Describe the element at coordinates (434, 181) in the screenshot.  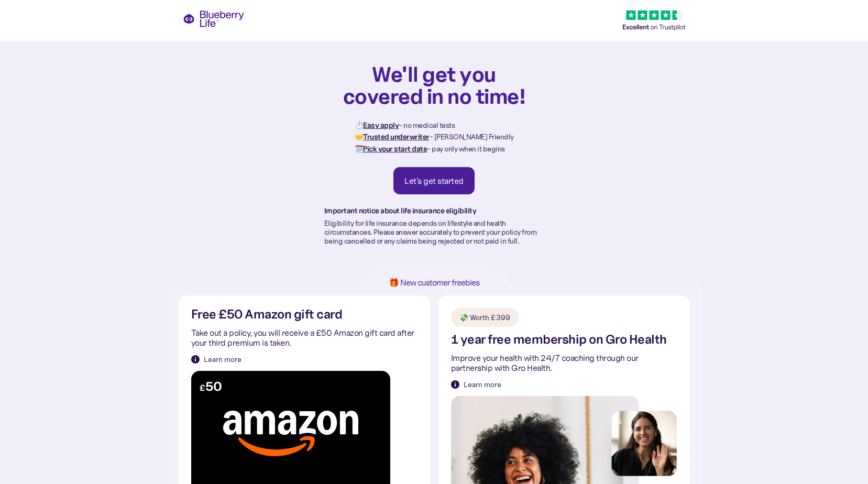
I see `div: Let's get started` at that location.